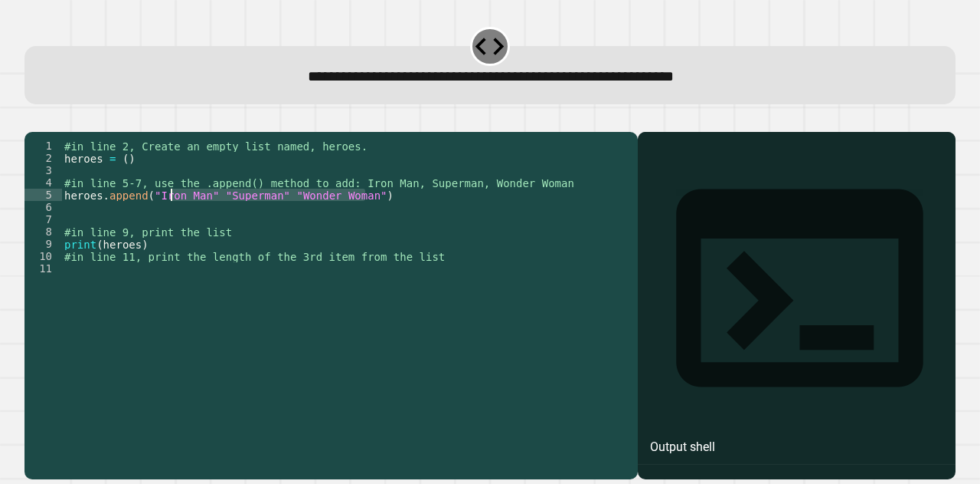 The image size is (980, 484). Describe the element at coordinates (43, 158) in the screenshot. I see `div: 2` at that location.